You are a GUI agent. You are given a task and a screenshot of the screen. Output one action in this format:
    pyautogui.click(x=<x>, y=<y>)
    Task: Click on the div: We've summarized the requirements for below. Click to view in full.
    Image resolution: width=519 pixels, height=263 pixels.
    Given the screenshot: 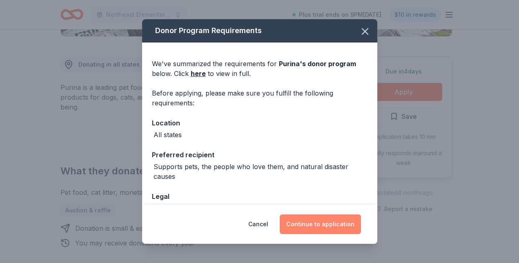 What is the action you would take?
    pyautogui.click(x=260, y=69)
    